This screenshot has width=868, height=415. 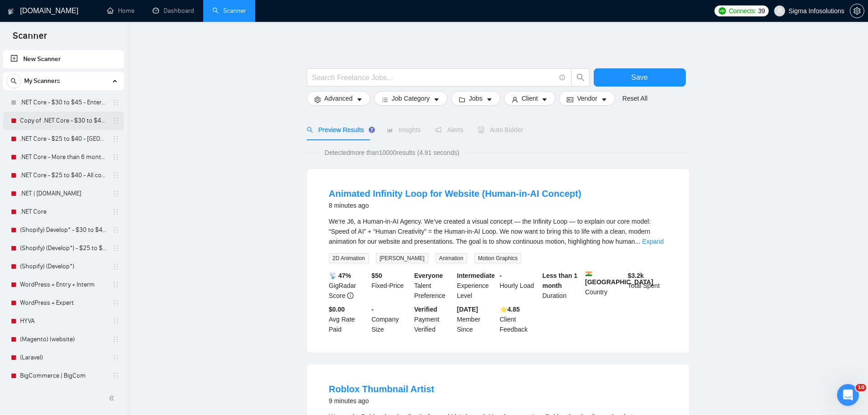 What do you see at coordinates (390, 130) in the screenshot?
I see `span: area-chart` at bounding box center [390, 130].